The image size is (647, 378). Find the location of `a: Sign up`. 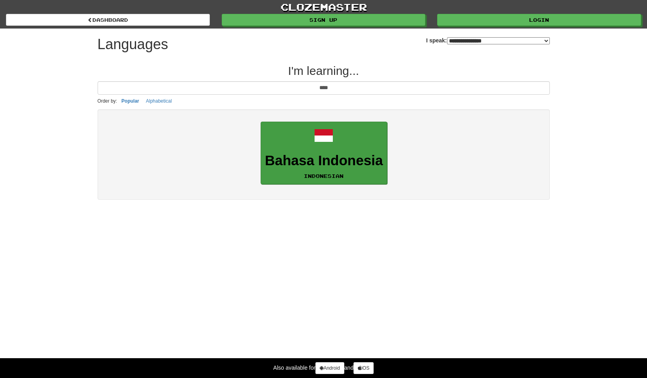

a: Sign up is located at coordinates (324, 20).